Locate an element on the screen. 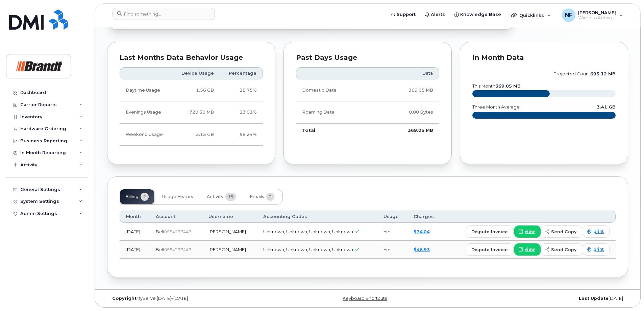 Image resolution: width=644 pixels, height=311 pixels. span: Quicklinks is located at coordinates (531, 15).